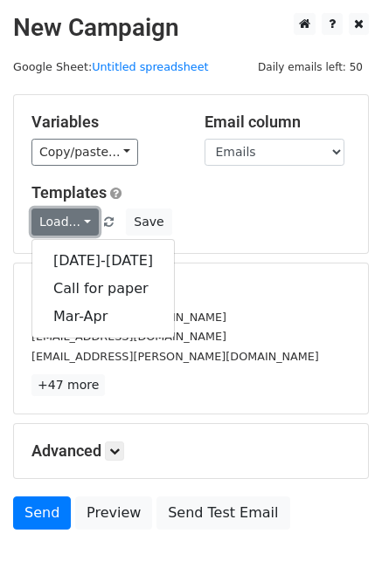  What do you see at coordinates (68, 385) in the screenshot?
I see `a: +47 more` at bounding box center [68, 385].